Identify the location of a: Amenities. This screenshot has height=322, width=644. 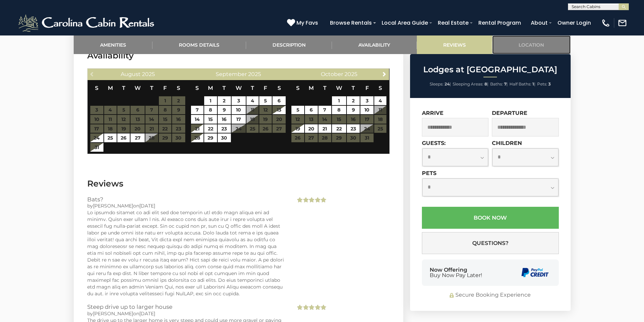
(113, 44).